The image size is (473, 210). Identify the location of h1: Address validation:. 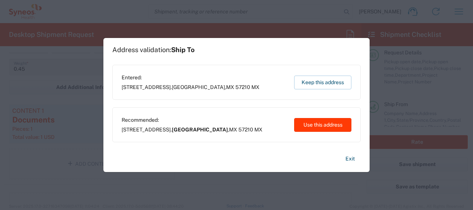
(153, 50).